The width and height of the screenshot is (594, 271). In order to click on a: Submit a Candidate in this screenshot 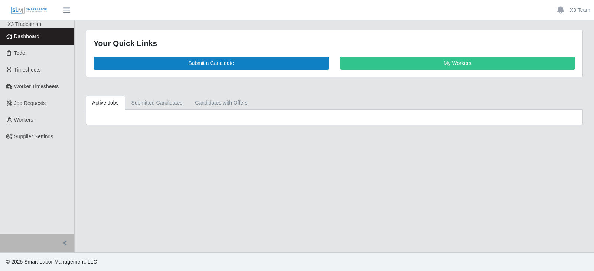, I will do `click(211, 63)`.